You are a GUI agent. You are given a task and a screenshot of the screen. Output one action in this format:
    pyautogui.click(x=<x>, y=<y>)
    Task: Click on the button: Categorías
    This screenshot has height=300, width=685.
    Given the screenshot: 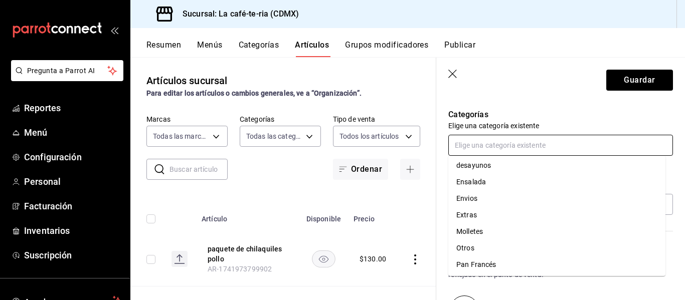 What is the action you would take?
    pyautogui.click(x=259, y=49)
    